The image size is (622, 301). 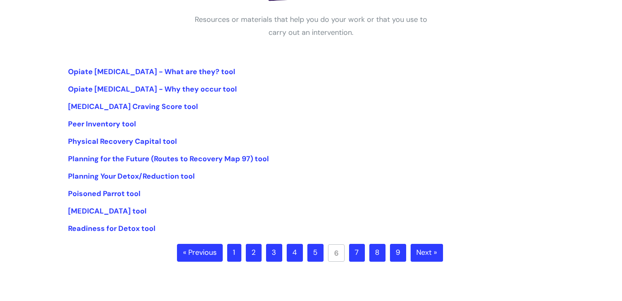 What do you see at coordinates (200, 253) in the screenshot?
I see `a: « Previous` at bounding box center [200, 253].